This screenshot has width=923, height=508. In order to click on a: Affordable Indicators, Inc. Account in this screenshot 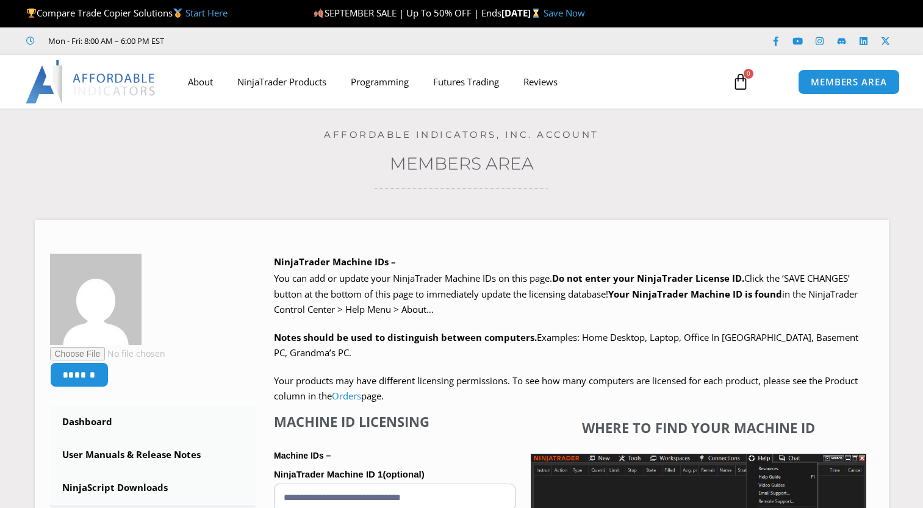, I will do `click(461, 134)`.